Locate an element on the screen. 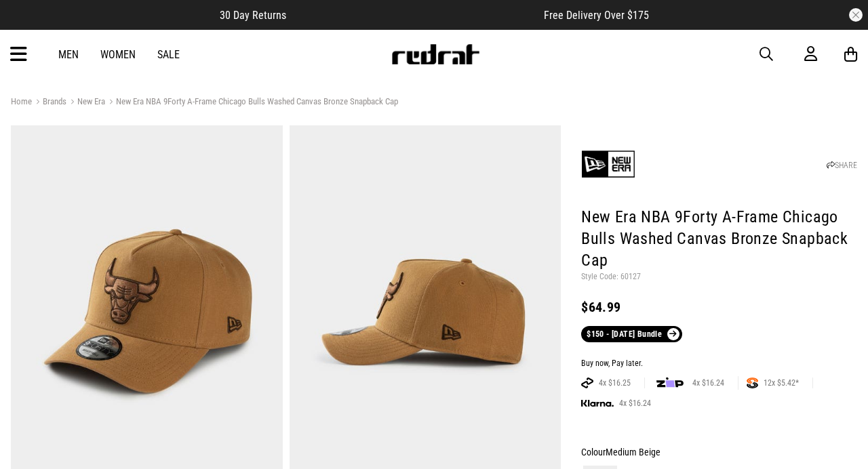 The height and width of the screenshot is (469, 868). span: 4x $16.25 is located at coordinates (614, 383).